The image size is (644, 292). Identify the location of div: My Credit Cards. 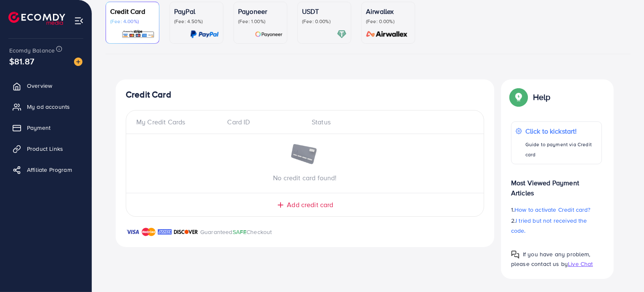
(178, 122).